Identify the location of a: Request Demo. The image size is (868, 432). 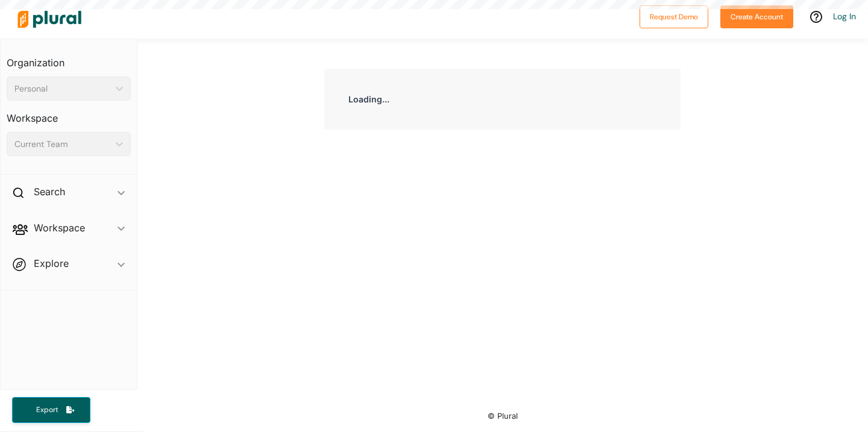
(674, 15).